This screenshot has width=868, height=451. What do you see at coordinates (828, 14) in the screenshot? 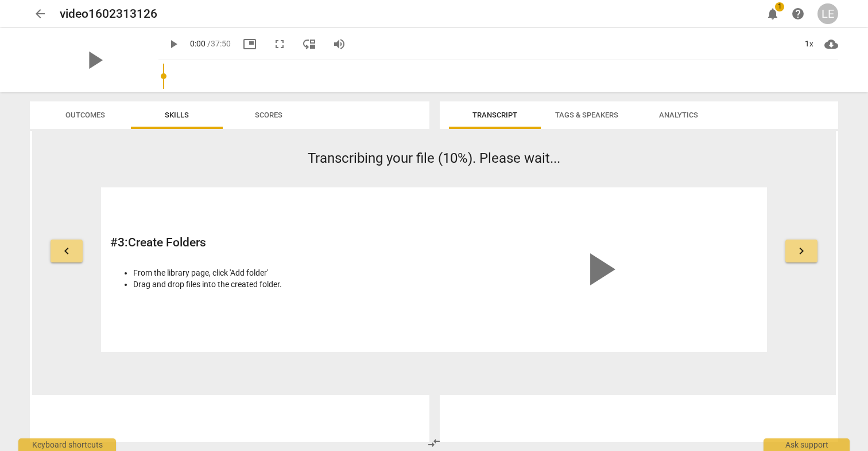
I see `div: LE` at bounding box center [828, 14].